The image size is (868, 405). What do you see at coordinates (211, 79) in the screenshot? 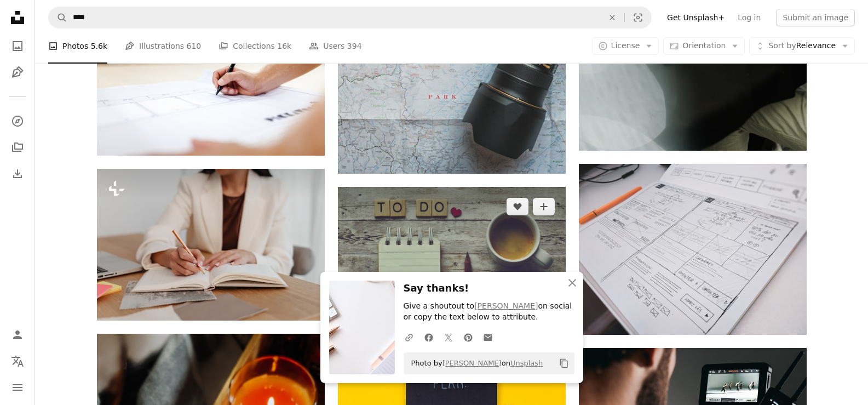
I see `img: person writing on white paper` at bounding box center [211, 79].